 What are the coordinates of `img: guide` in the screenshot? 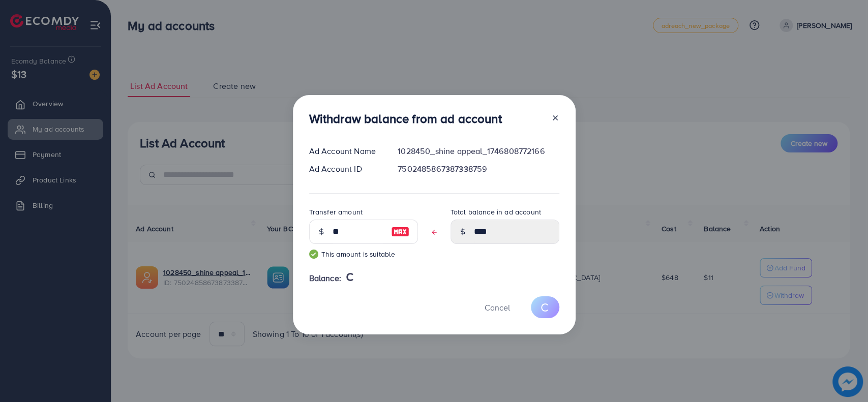 It's located at (314, 254).